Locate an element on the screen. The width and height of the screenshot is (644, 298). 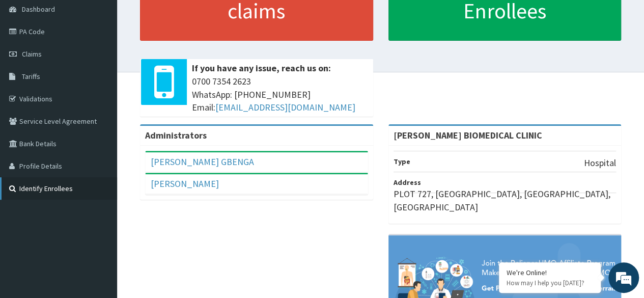
b: If you have any issue, reach us on: is located at coordinates (261, 68).